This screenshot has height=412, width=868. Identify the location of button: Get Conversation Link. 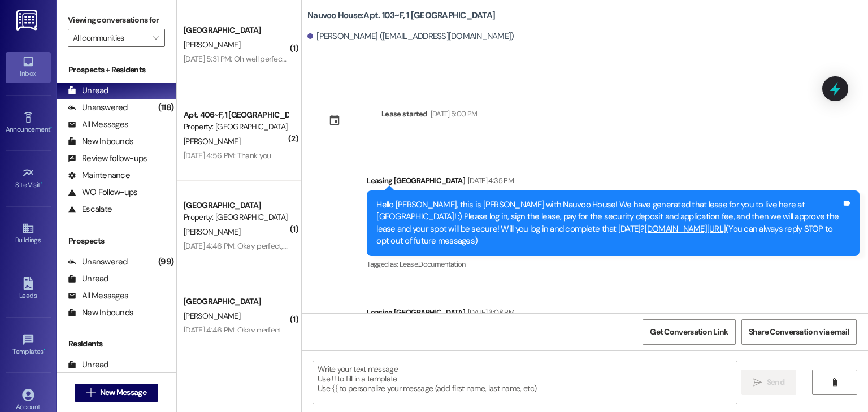
(689, 331).